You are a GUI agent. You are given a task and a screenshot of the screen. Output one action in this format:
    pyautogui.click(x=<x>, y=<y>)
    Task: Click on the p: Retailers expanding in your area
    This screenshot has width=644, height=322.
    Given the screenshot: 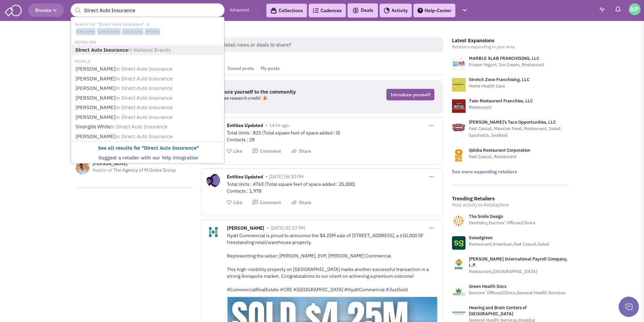 What is the action you would take?
    pyautogui.click(x=510, y=47)
    